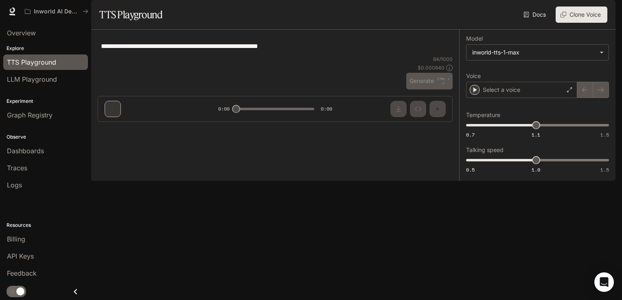 The width and height of the screenshot is (622, 300). Describe the element at coordinates (470, 135) in the screenshot. I see `span: 0.7` at that location.